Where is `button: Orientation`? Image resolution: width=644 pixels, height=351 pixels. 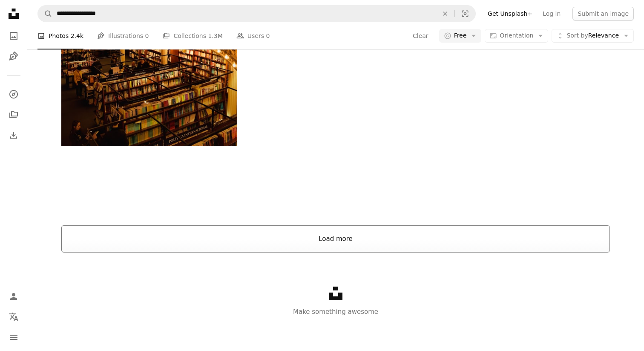
button: Orientation is located at coordinates (517, 36).